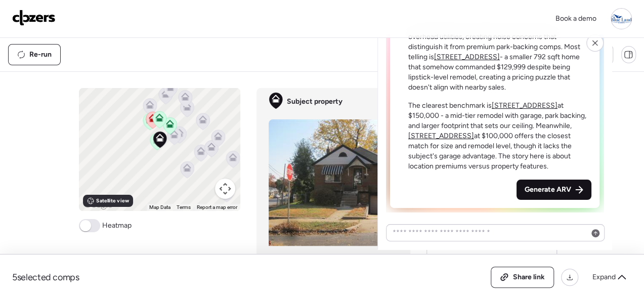  Describe the element at coordinates (315, 102) in the screenshot. I see `span: Subject property` at that location.